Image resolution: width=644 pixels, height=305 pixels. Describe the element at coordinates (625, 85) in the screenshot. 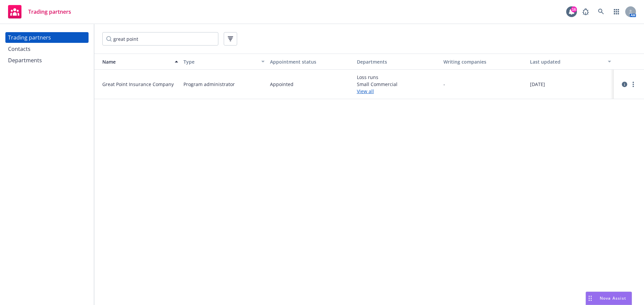

I see `a: circleInformation` at that location.